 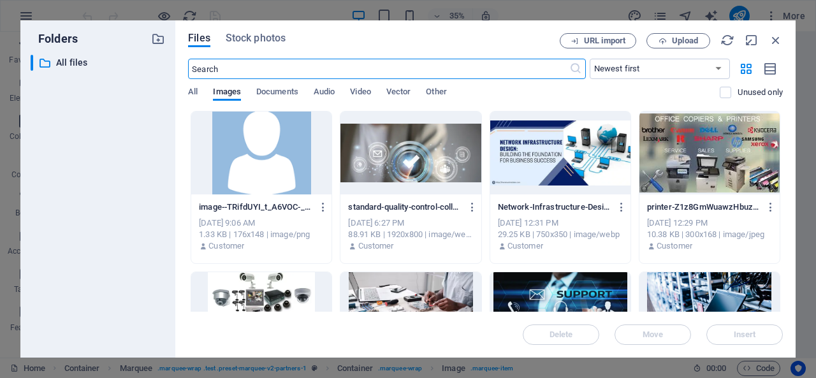 What do you see at coordinates (751, 40) in the screenshot?
I see `i: Minimize` at bounding box center [751, 40].